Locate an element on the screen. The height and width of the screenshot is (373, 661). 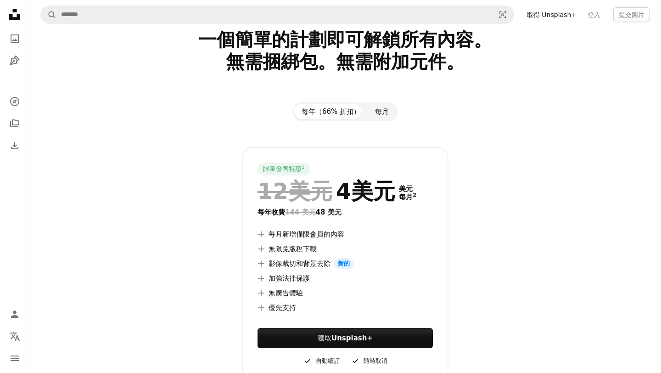
a: 2 is located at coordinates (415, 197).